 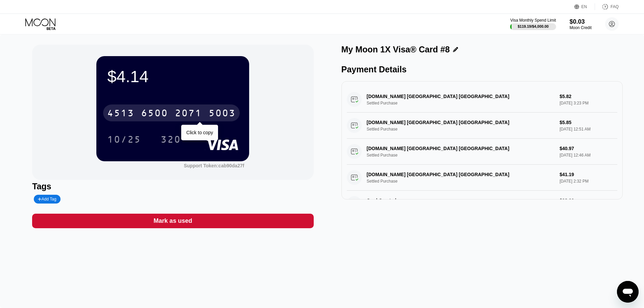 I want to click on div: Mark as used, so click(x=172, y=221).